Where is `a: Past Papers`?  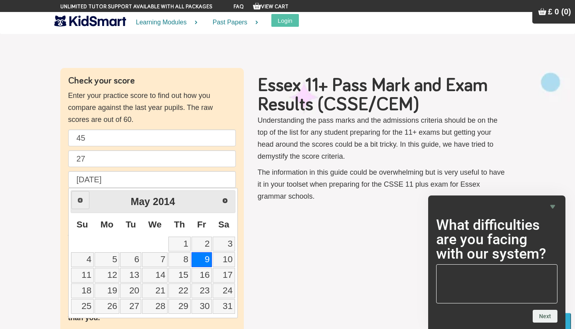
a: Past Papers is located at coordinates (233, 22).